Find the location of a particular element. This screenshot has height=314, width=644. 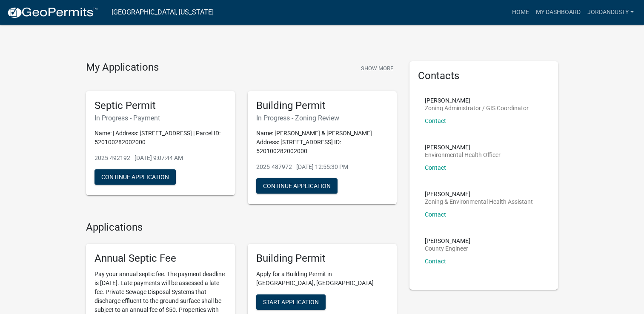

p: Zoning & Environmental Health Assistant is located at coordinates (479, 202).